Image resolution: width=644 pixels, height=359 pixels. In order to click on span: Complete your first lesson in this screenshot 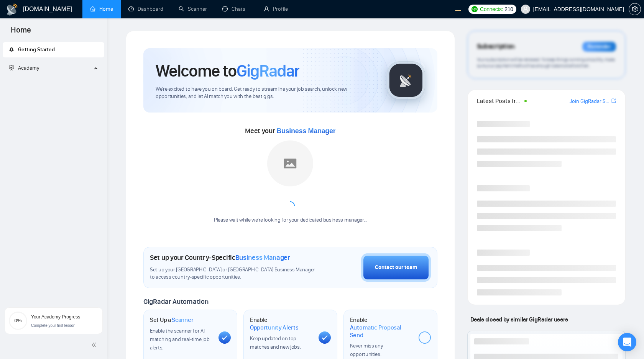, I will do `click(53, 325)`.